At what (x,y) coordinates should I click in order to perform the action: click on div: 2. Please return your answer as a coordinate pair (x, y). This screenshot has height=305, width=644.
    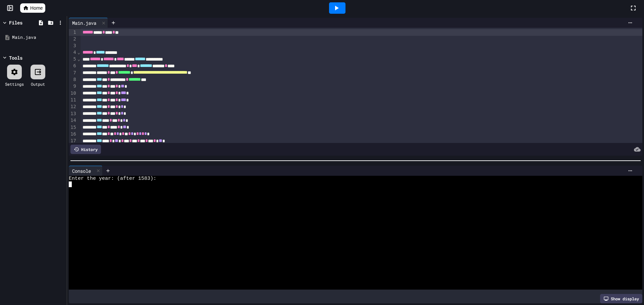
    Looking at the image, I should click on (73, 39).